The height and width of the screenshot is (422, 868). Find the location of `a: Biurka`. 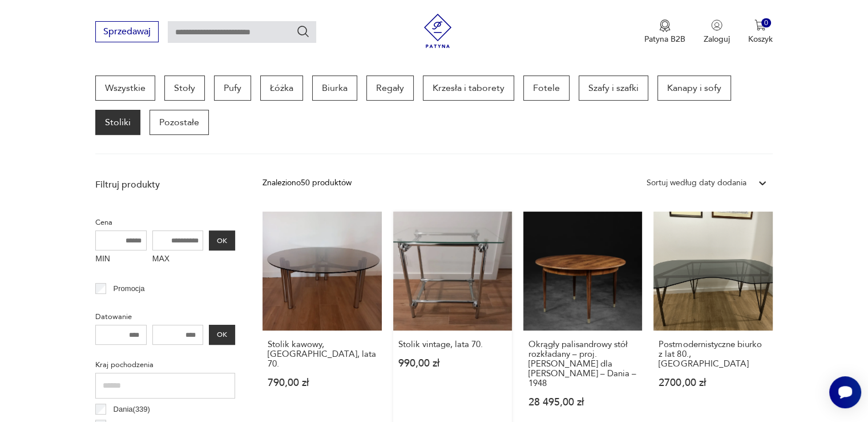

a: Biurka is located at coordinates (335, 88).